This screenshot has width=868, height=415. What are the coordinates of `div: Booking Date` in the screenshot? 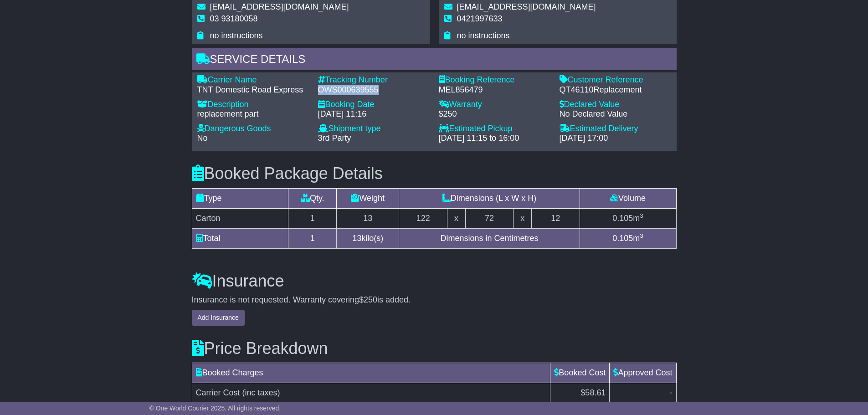 It's located at (373, 105).